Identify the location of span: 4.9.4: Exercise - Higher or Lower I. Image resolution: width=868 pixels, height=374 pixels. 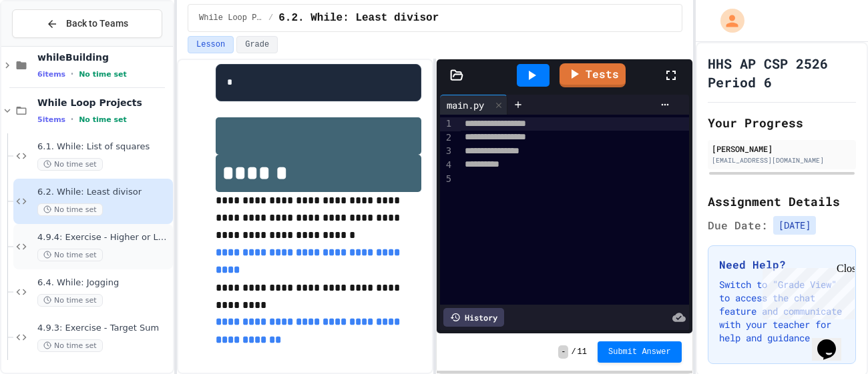
(103, 238).